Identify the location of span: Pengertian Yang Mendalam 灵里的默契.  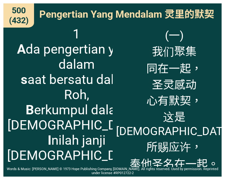
(126, 13).